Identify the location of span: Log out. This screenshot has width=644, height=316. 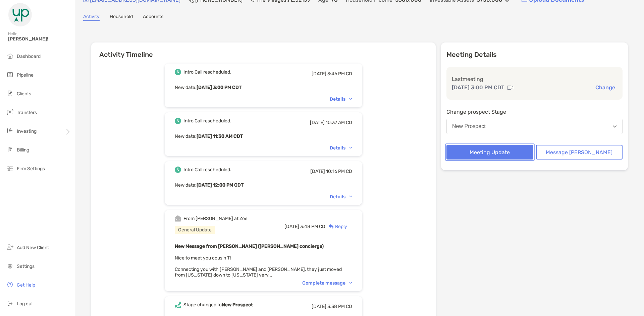
(25, 304).